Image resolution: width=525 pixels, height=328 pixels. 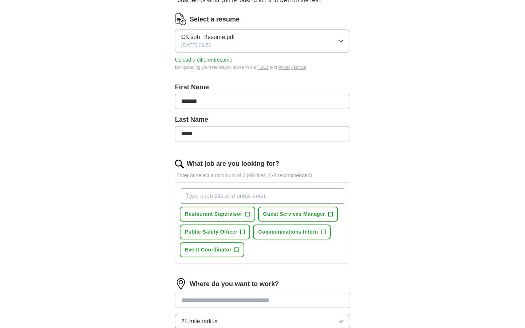 I want to click on button: Guest Services Manager, so click(x=298, y=214).